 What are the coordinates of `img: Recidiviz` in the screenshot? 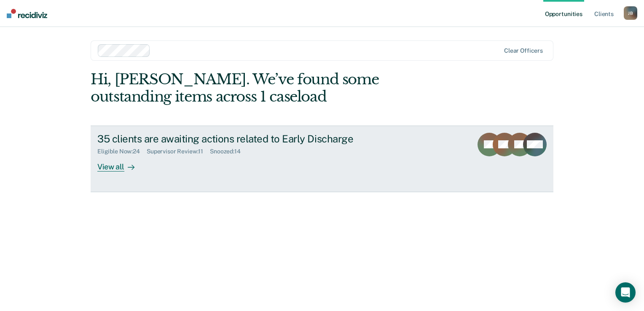 It's located at (27, 13).